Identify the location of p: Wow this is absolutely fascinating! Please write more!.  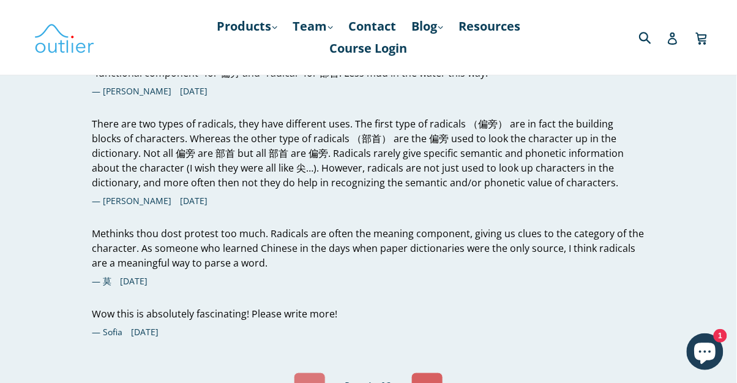
(368, 313).